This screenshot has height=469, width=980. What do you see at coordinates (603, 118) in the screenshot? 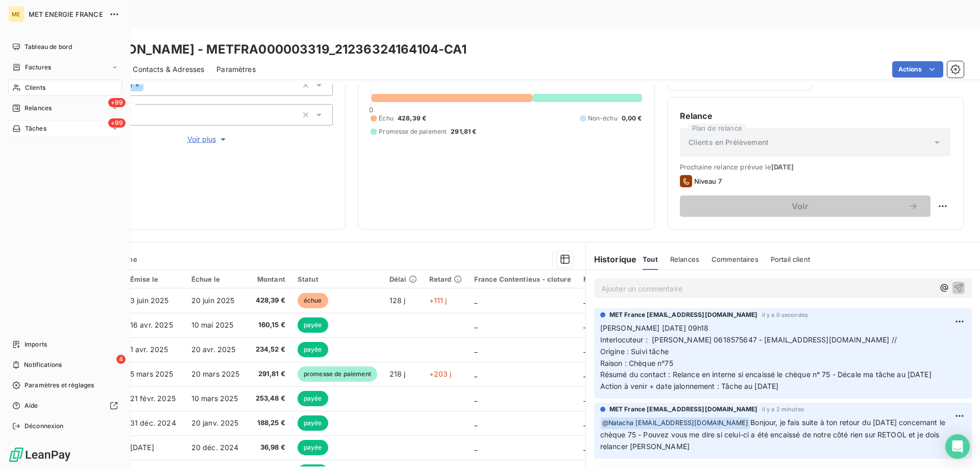
I see `span: Non-échu` at bounding box center [603, 118].